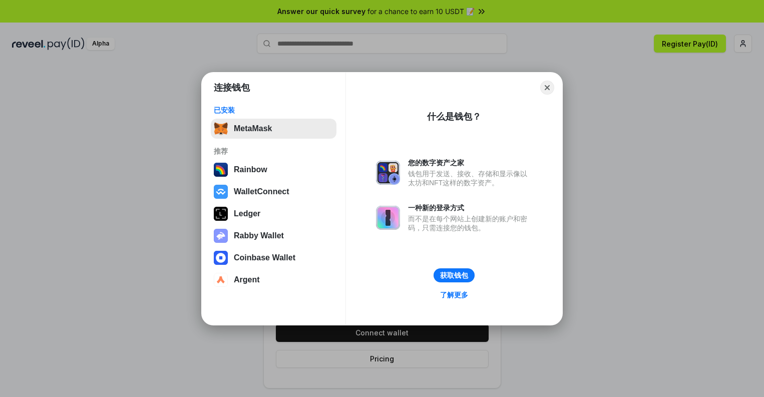  Describe the element at coordinates (454, 295) in the screenshot. I see `div: 了解更多` at that location.